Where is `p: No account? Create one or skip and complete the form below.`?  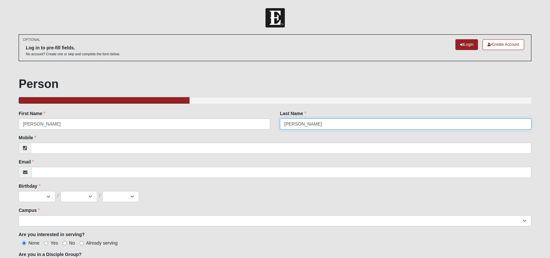
p: No account? Create one or skip and complete the form below. is located at coordinates (73, 54).